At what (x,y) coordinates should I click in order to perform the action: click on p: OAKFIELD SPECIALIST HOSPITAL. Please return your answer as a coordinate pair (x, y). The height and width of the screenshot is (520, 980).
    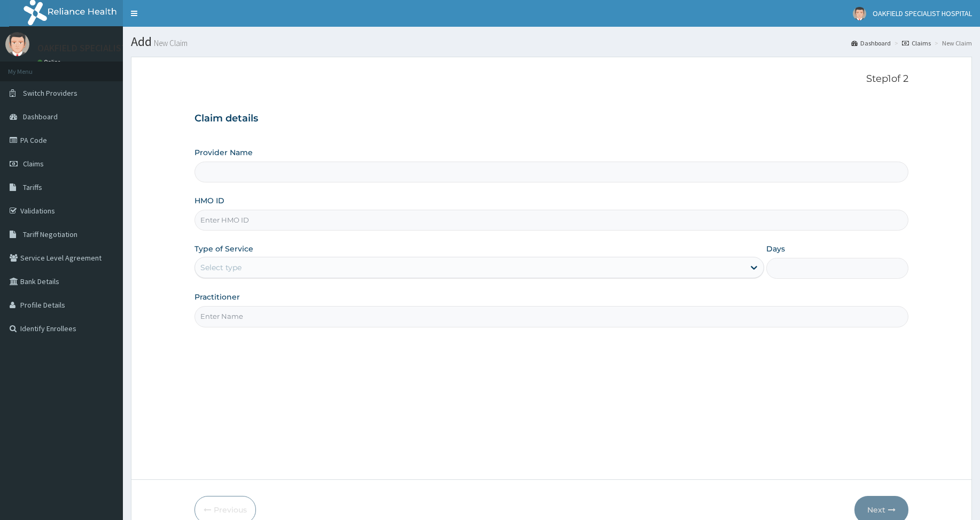
    Looking at the image, I should click on (104, 48).